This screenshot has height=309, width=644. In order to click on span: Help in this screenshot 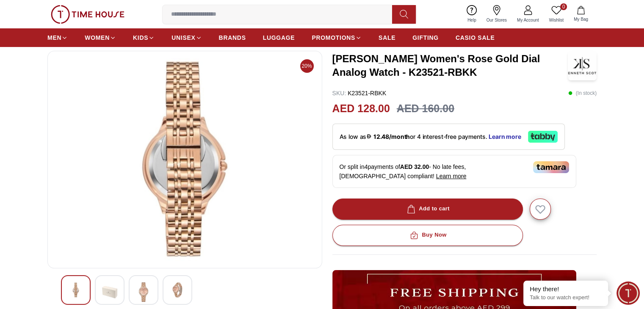, I will do `click(472, 20)`.